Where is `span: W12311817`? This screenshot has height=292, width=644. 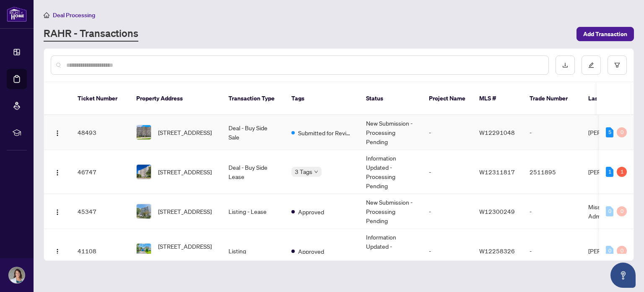
span: W12311817 is located at coordinates (497, 172).